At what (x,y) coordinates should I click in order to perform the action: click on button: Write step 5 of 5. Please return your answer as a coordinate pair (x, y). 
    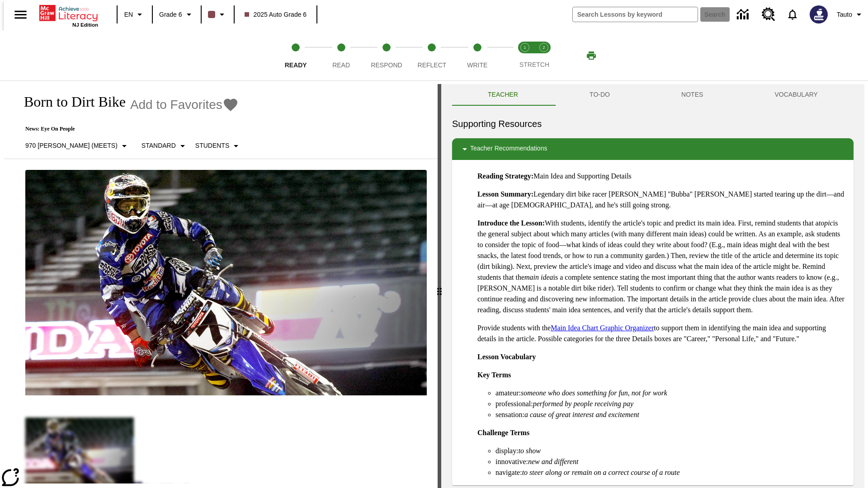
    Looking at the image, I should click on (477, 56).